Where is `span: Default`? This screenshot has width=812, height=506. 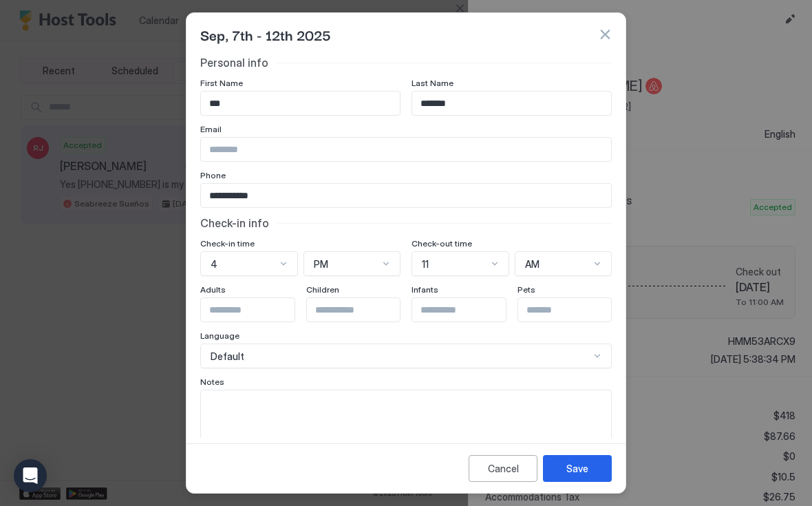 span: Default is located at coordinates (227, 356).